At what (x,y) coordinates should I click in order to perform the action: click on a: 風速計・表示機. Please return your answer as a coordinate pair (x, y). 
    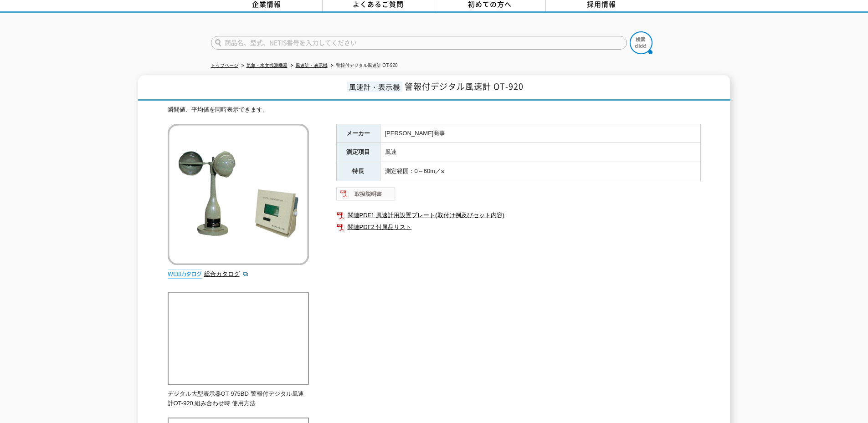
    Looking at the image, I should click on (311, 65).